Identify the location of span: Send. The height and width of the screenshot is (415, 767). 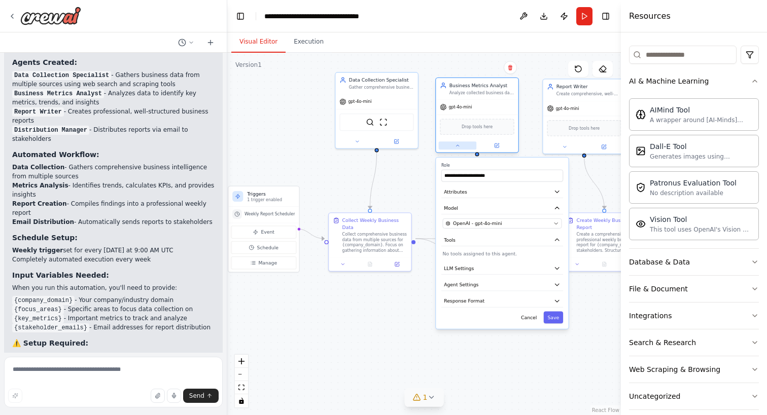
(197, 396).